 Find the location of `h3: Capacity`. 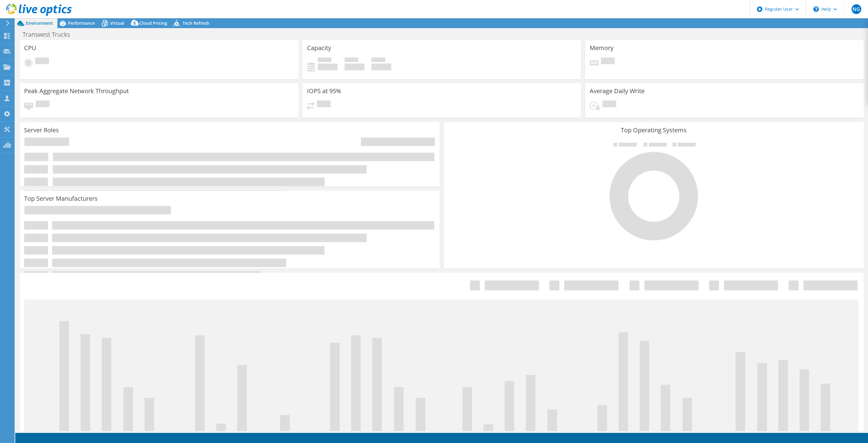

h3: Capacity is located at coordinates (319, 48).